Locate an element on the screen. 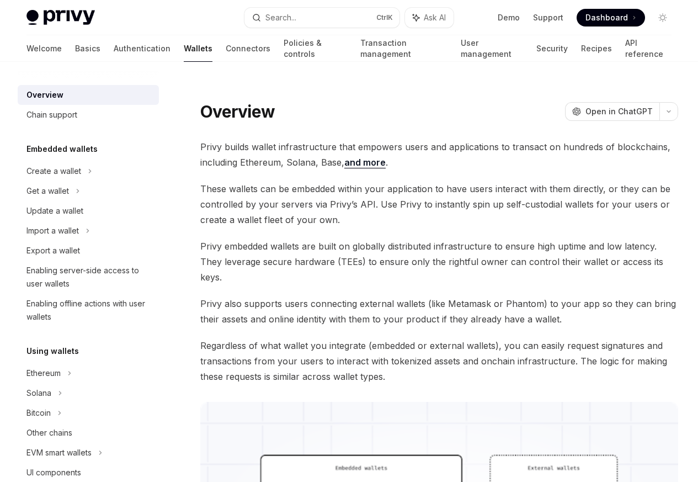  div: Update a wallet is located at coordinates (55, 211).